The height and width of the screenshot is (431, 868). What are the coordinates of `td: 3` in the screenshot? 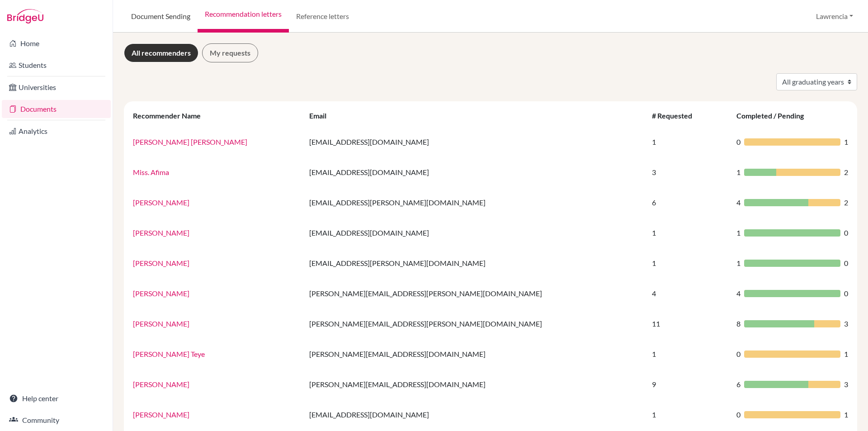 It's located at (688, 172).